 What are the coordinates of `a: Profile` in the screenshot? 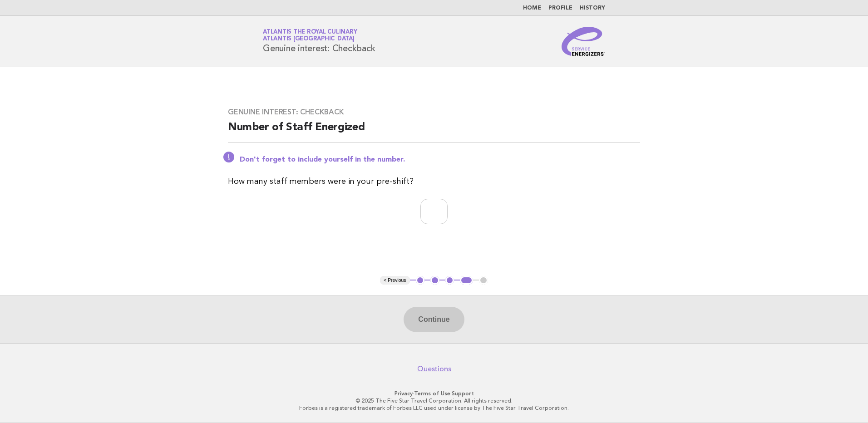 It's located at (560, 8).